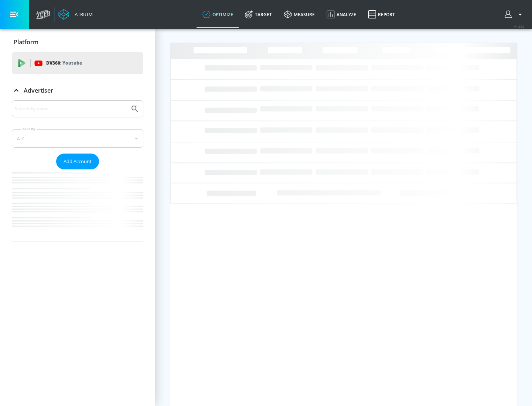 This screenshot has height=406, width=532. I want to click on a: Analyze, so click(341, 14).